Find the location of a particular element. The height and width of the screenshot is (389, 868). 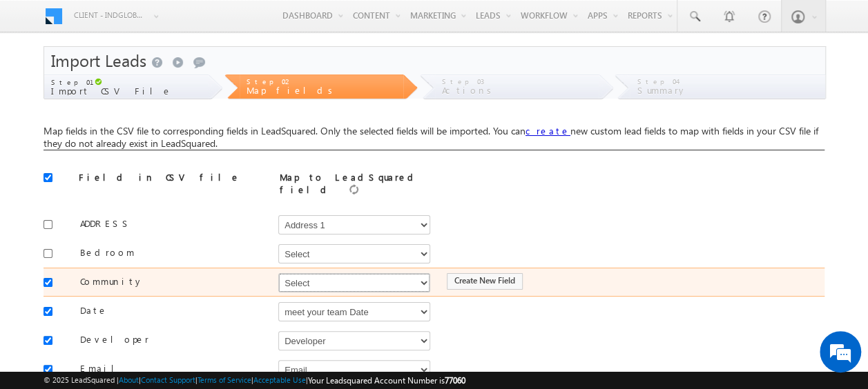

div: Map to LeadSquared field is located at coordinates (369, 184).